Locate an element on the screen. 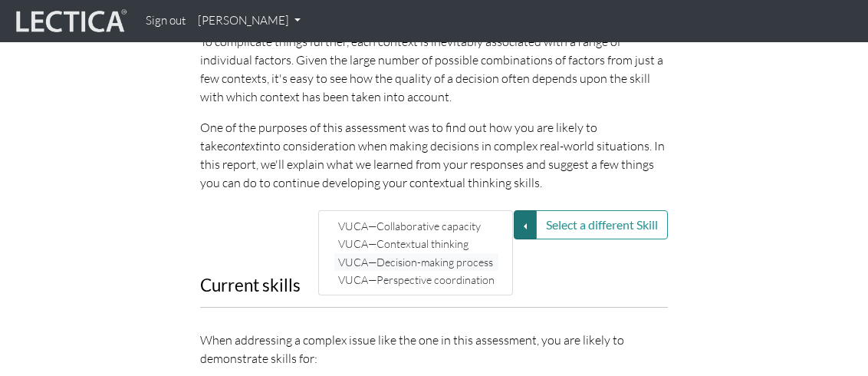 The height and width of the screenshot is (376, 868). em: context is located at coordinates (241, 146).